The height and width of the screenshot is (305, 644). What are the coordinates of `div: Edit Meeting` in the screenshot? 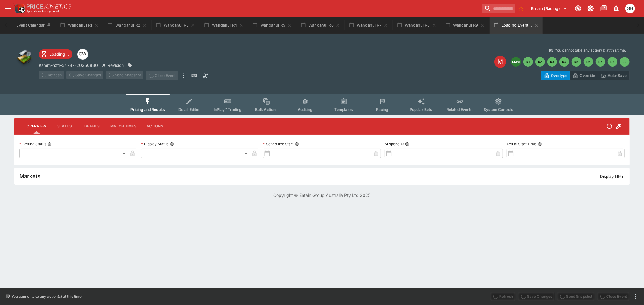 It's located at (500, 61).